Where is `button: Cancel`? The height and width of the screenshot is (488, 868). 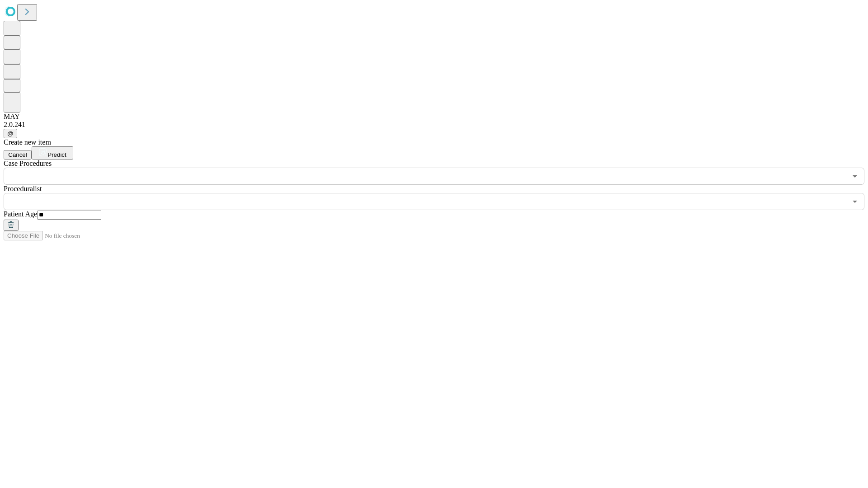 button: Cancel is located at coordinates (17, 155).